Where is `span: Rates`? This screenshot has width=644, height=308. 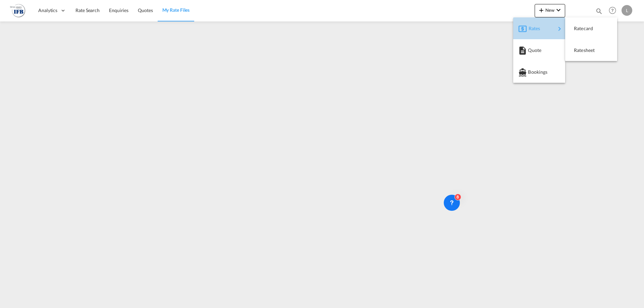
span: Rates is located at coordinates (533, 28).